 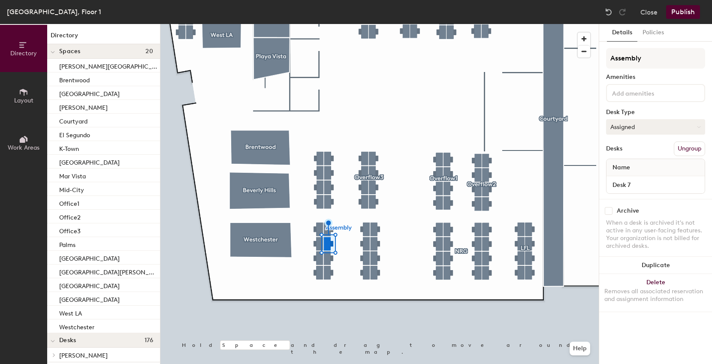 I want to click on button: Publish, so click(x=683, y=12).